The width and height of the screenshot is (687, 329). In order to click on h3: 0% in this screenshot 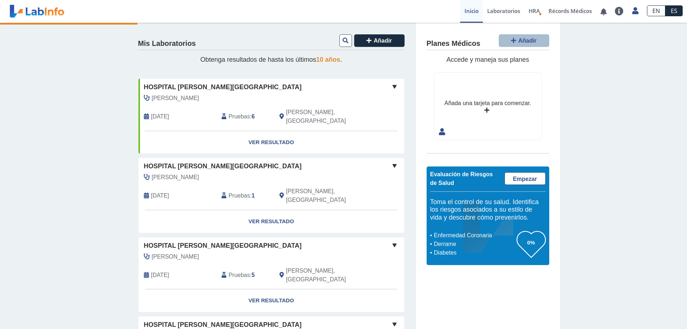, I will do `click(532, 242)`.